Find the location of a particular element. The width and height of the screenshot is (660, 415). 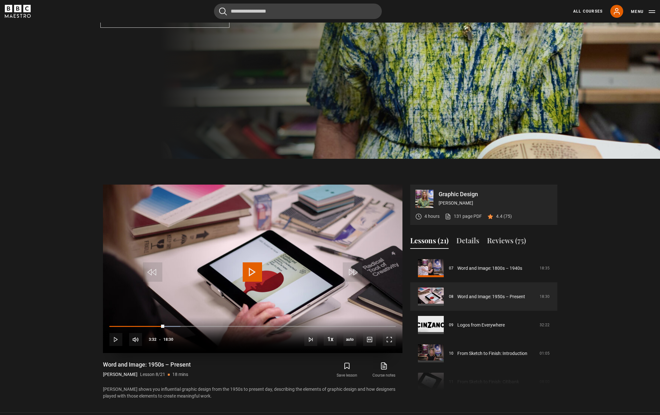

button: Mute is located at coordinates (136, 340).